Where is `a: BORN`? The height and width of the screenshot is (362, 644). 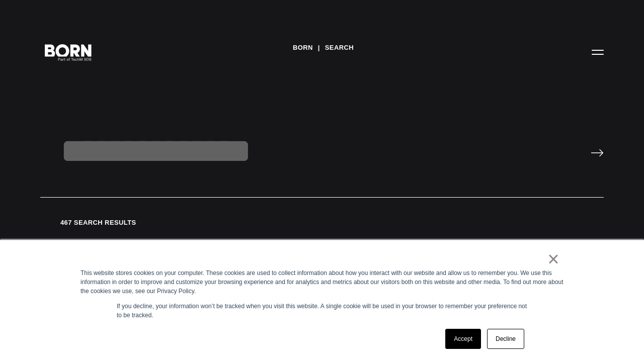 a: BORN is located at coordinates (303, 48).